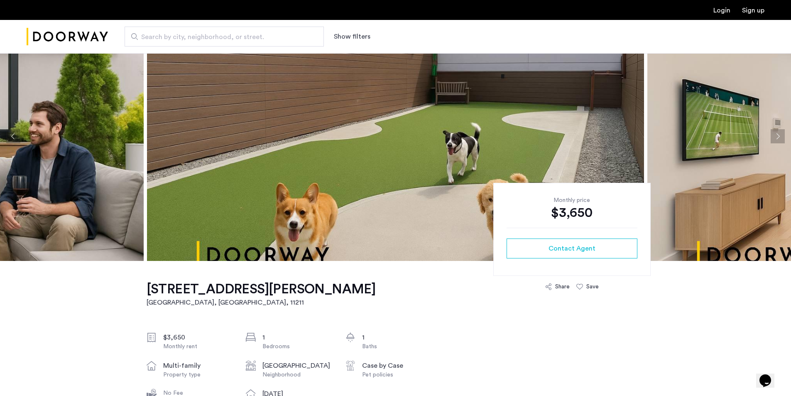 The width and height of the screenshot is (791, 396). Describe the element at coordinates (395, 136) in the screenshot. I see `img: apartment` at that location.